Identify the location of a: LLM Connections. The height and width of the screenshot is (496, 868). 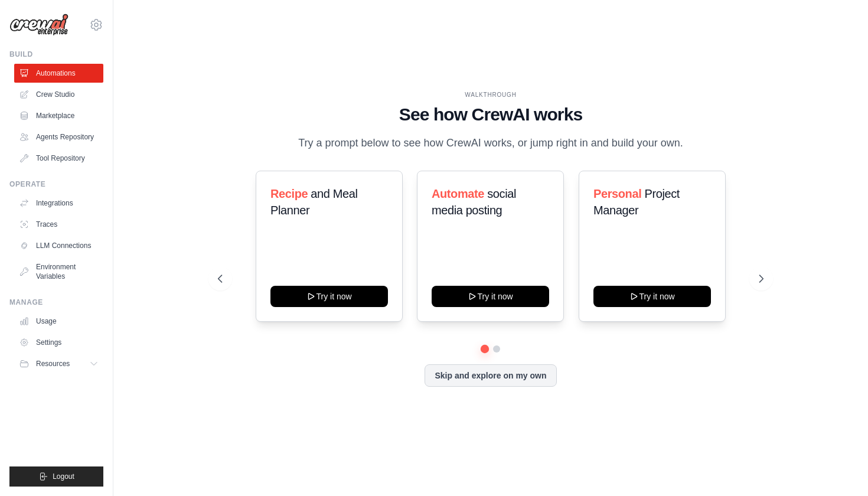
(59, 245).